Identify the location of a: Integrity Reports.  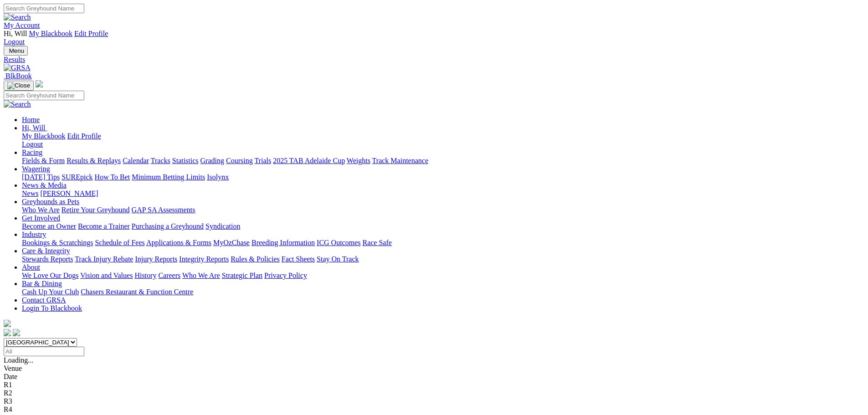
(203, 259).